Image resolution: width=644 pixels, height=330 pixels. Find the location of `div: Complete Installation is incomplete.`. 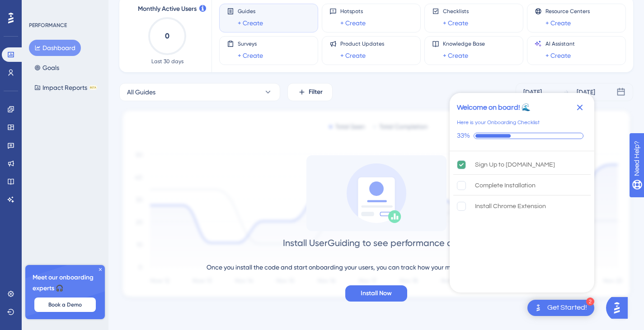

div: Complete Installation is incomplete. is located at coordinates (522, 186).